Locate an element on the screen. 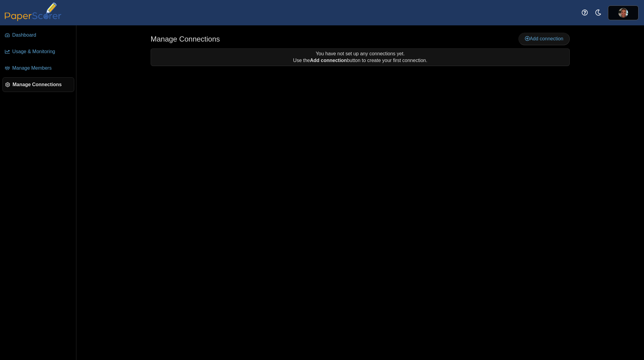  span: Usage & Monitoring is located at coordinates (42, 52).